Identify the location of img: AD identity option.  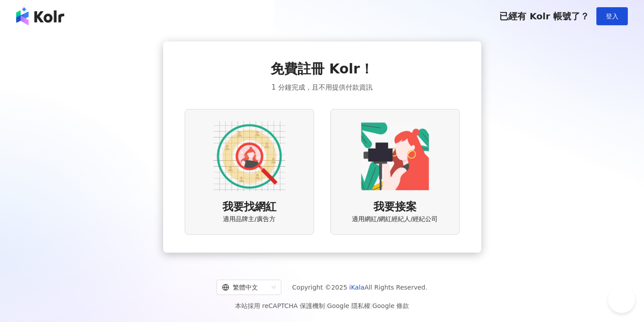
(250, 156).